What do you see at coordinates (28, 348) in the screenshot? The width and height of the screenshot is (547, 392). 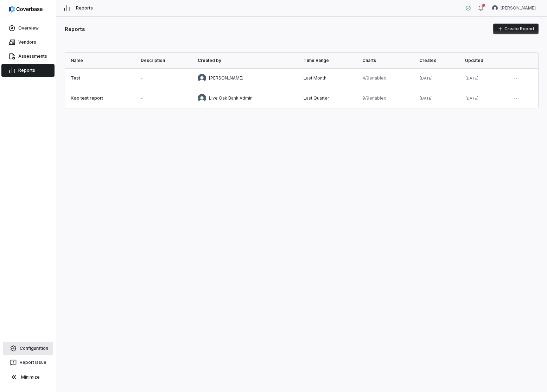 I see `a: Configuration` at bounding box center [28, 348].